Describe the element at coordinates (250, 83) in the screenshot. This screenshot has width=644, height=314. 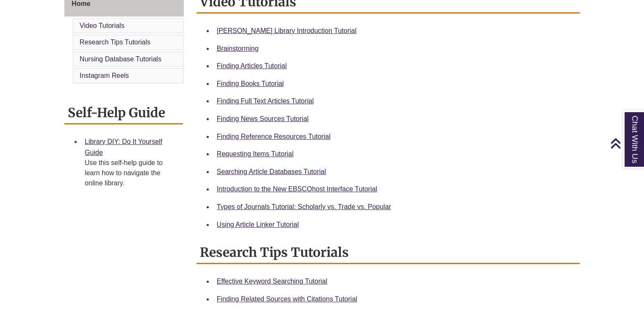
I see `a: Finding Books Tutorial` at that location.